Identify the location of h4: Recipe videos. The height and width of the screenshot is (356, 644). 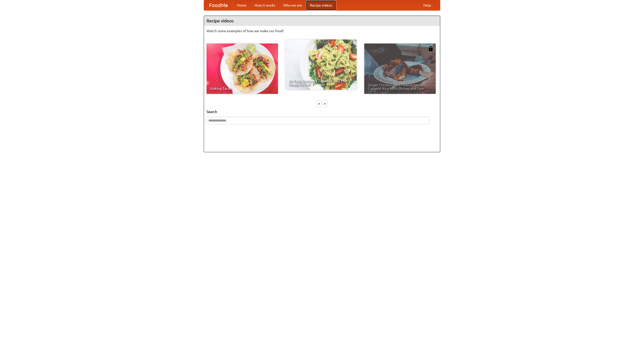
(322, 21).